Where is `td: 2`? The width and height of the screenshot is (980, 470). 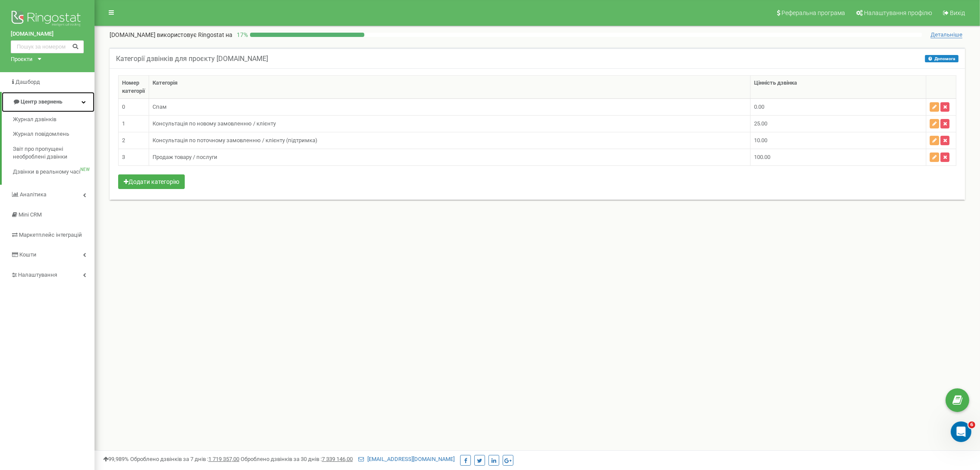 td: 2 is located at coordinates (134, 141).